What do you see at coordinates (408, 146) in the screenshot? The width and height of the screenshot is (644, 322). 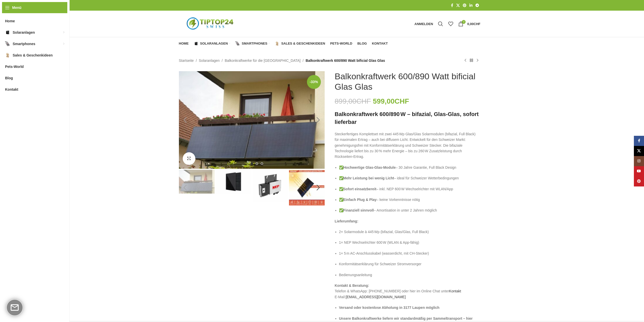 I see `p: Steckerfertiges Komplettset mit zwei 445 Wp Glas/Glas Solarmodulen (bifazial, Full Black) für max...` at bounding box center [408, 146].